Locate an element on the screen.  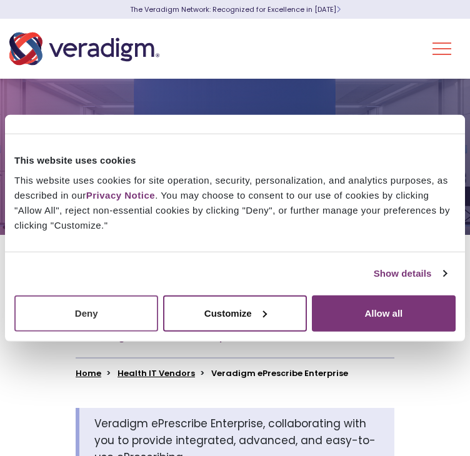
img: Veradigm logo is located at coordinates (84, 49).